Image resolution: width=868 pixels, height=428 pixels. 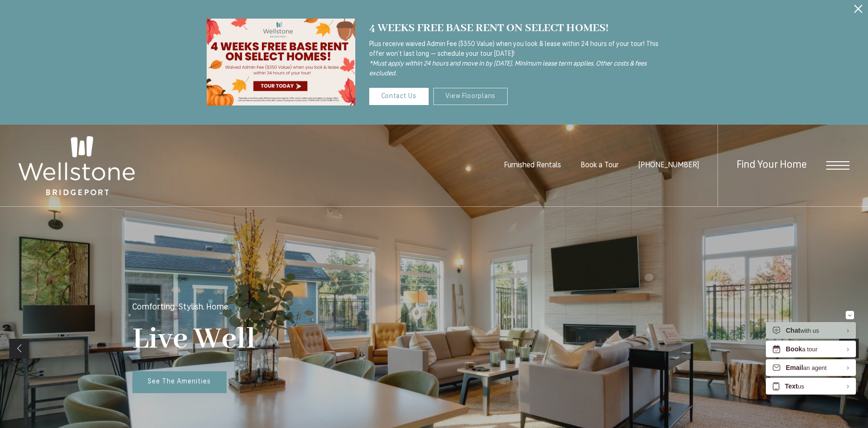 What do you see at coordinates (515, 28) in the screenshot?
I see `div: 4 WEEKS FREE BASE RENT ON SELECT HOMES!` at bounding box center [515, 28].